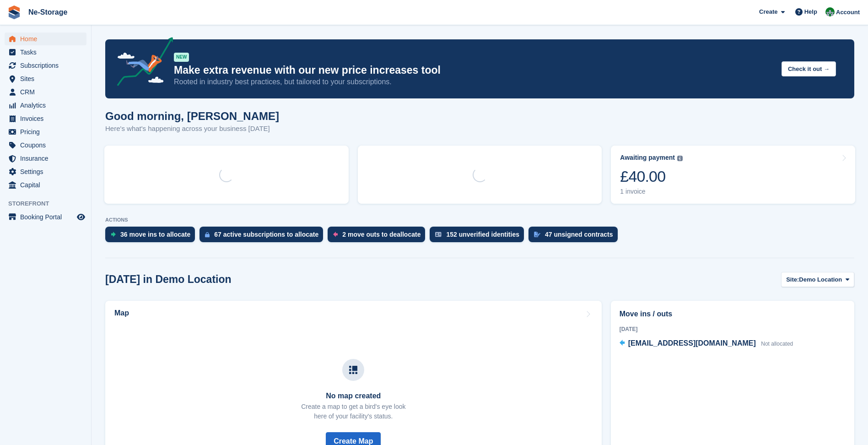  I want to click on p: Rooted in industry best practices, but tailored to your subscriptions., so click(474, 82).